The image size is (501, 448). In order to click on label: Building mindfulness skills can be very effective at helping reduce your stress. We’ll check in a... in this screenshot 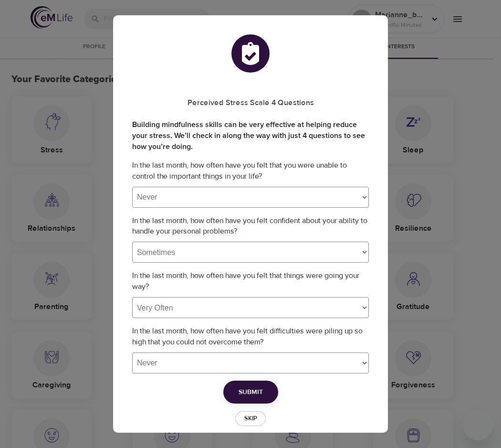, I will do `click(250, 136)`.